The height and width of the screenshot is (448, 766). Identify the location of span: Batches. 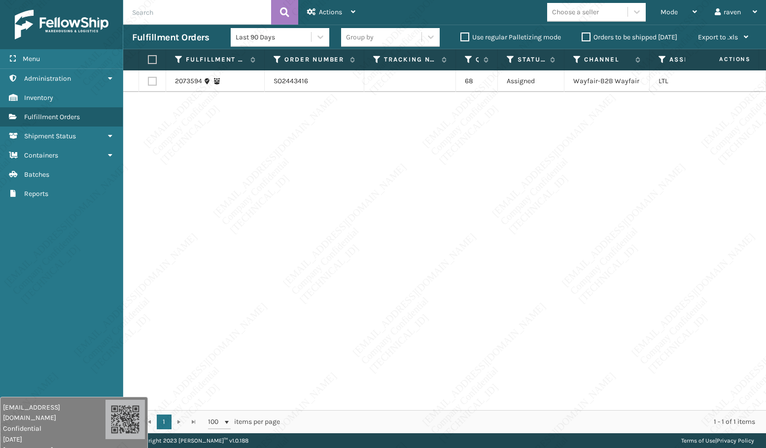
(36, 174).